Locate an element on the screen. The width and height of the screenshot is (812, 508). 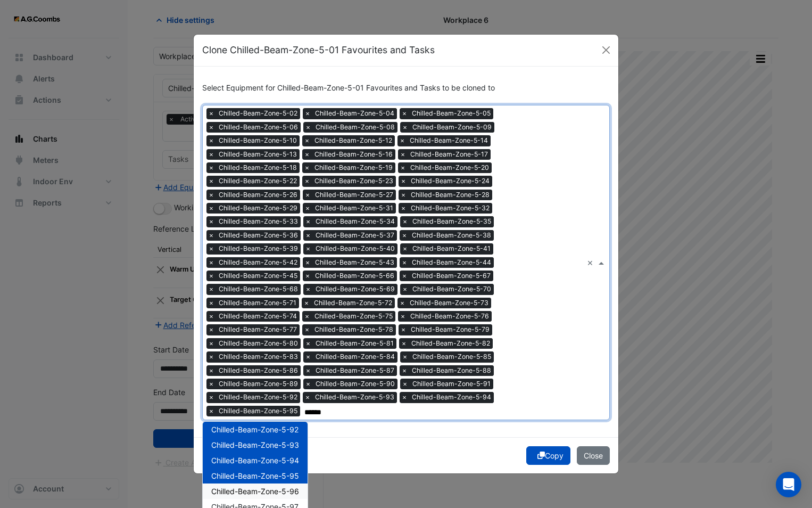
span: Chilled-Beam-Zone-5-08 is located at coordinates (355, 127).